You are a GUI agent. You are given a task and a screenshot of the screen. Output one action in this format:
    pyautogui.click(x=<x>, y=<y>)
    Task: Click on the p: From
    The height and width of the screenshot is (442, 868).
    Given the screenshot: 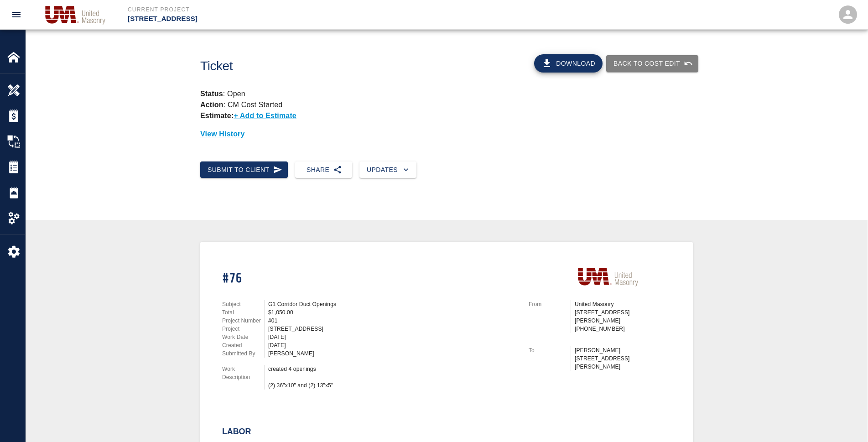 What is the action you would take?
    pyautogui.click(x=549, y=304)
    